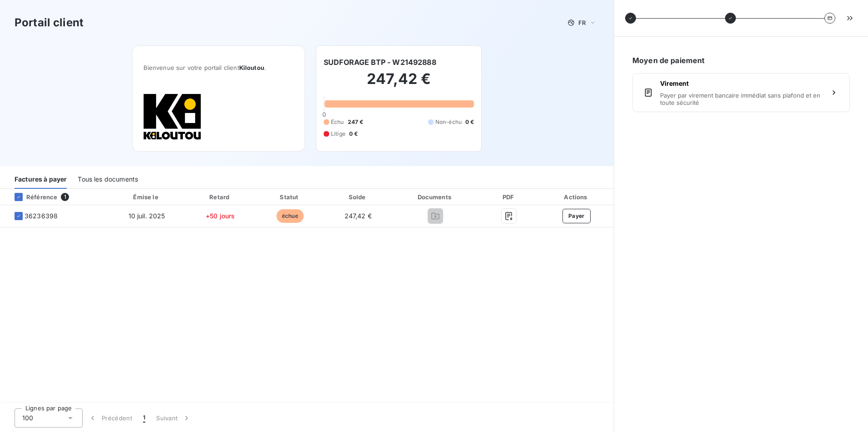  What do you see at coordinates (147, 216) in the screenshot?
I see `span: 10 juil. 2025` at bounding box center [147, 216].